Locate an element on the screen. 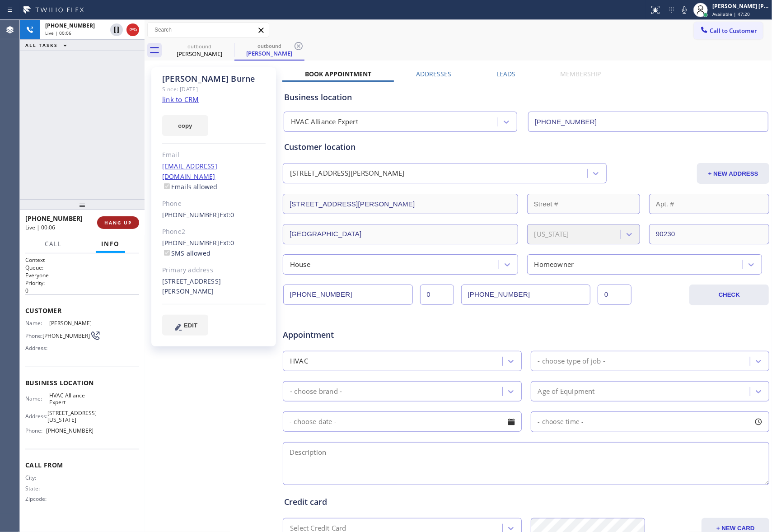  input: Address is located at coordinates (400, 203).